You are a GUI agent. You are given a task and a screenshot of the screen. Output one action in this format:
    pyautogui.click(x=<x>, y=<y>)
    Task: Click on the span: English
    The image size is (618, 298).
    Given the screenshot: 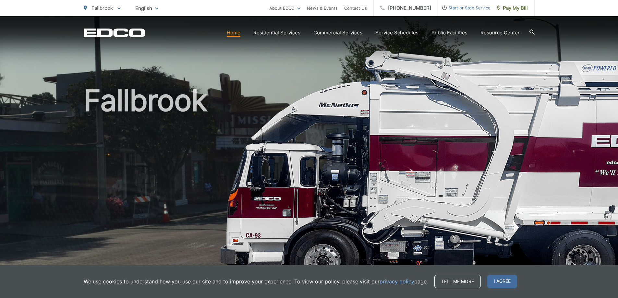 What is the action you would take?
    pyautogui.click(x=147, y=8)
    